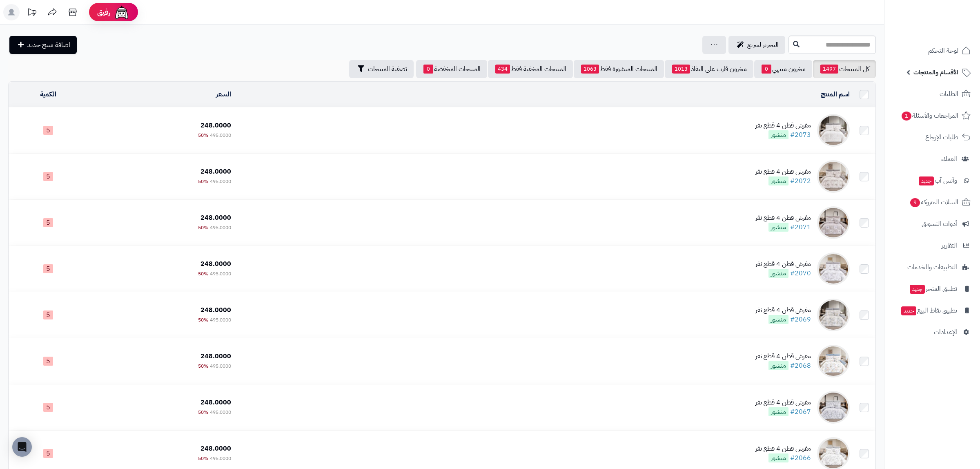  Describe the element at coordinates (948, 15) in the screenshot. I see `img: logo-2.png` at that location.